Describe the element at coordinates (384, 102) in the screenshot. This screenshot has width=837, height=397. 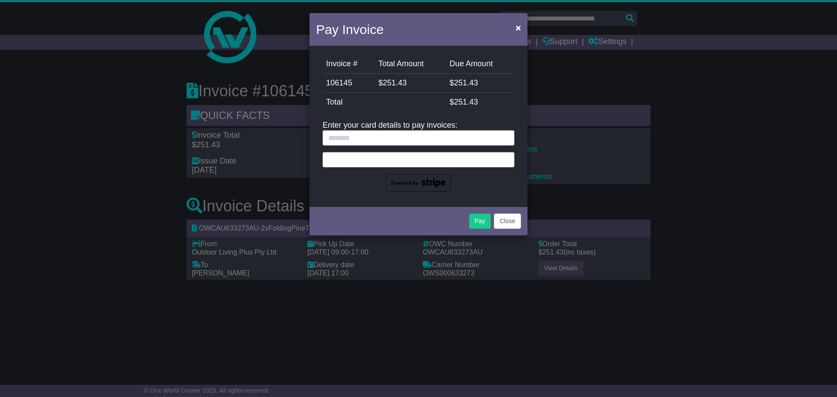
I see `td: Total` at that location.